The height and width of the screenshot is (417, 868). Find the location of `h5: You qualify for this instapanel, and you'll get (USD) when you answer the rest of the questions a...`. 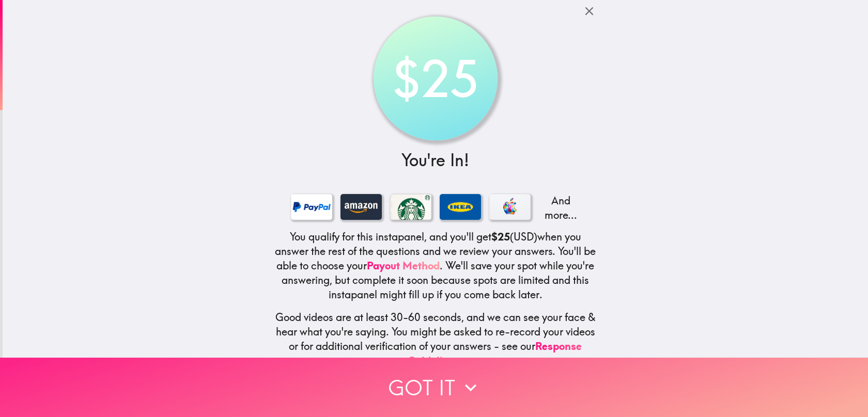

h5: You qualify for this instapanel, and you'll get (USD) when you answer the rest of the questions a... is located at coordinates (435, 266).